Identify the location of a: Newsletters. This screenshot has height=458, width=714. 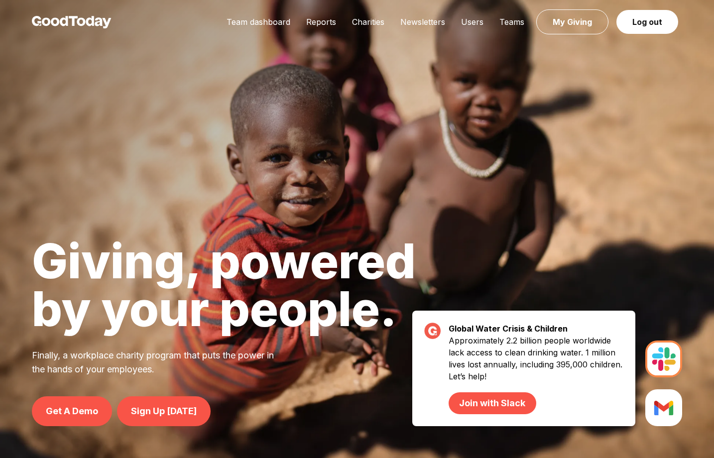
(423, 22).